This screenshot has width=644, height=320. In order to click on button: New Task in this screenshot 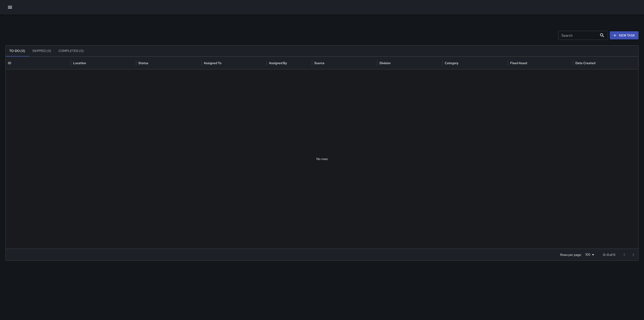, I will do `click(624, 35)`.